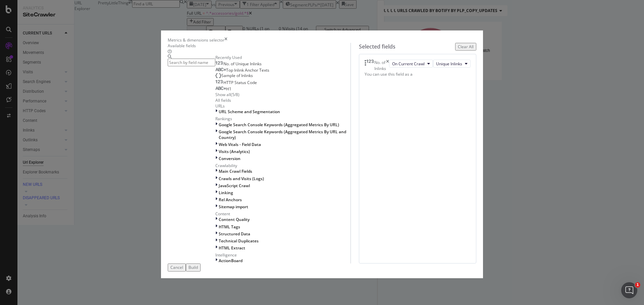 Image resolution: width=644 pixels, height=305 pixels. What do you see at coordinates (242, 64) in the screenshot?
I see `span: No. of Unique Inlinks` at bounding box center [242, 64].